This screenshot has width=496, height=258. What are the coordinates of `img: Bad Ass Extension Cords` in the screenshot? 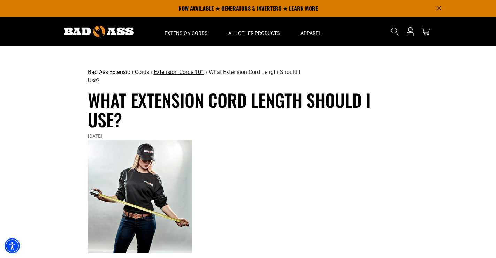 It's located at (99, 31).